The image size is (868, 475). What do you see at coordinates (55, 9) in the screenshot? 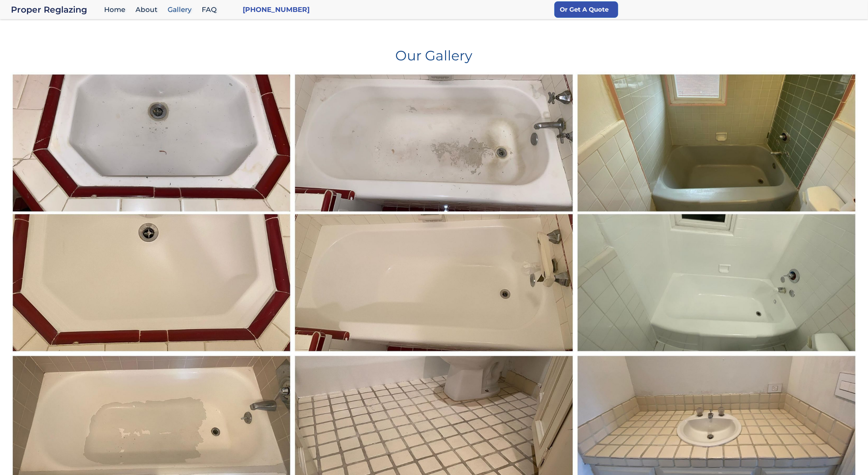
I see `div: Proper Reglazing` at bounding box center [55, 9].